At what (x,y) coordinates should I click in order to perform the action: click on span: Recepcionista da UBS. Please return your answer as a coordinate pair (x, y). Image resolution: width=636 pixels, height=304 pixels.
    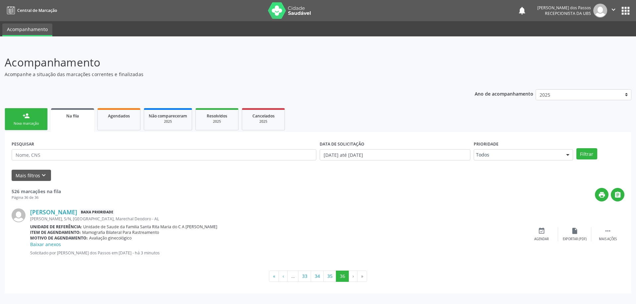
    Looking at the image, I should click on (567, 13).